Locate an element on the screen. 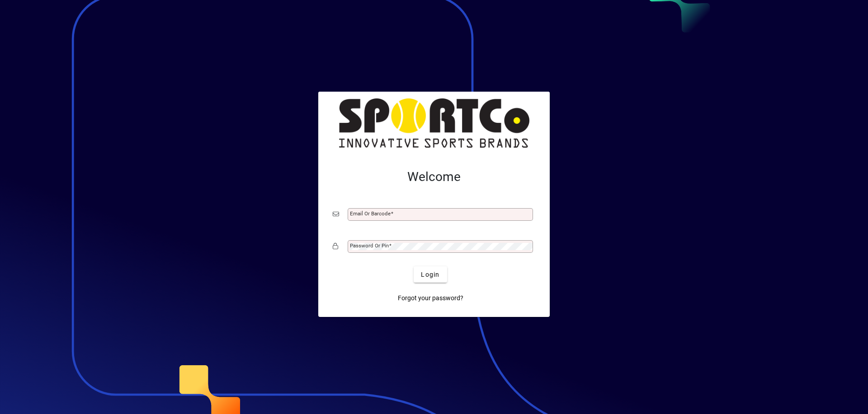 This screenshot has width=868, height=414. h2: Welcome is located at coordinates (434, 177).